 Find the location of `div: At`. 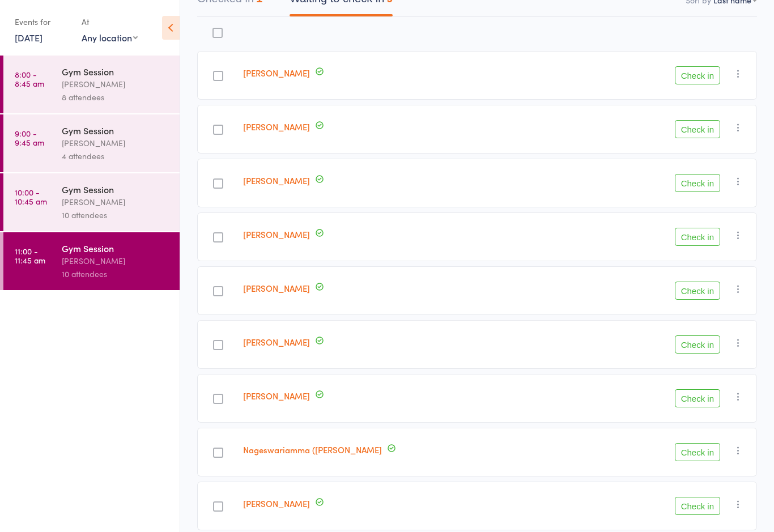

div: At is located at coordinates (109, 22).